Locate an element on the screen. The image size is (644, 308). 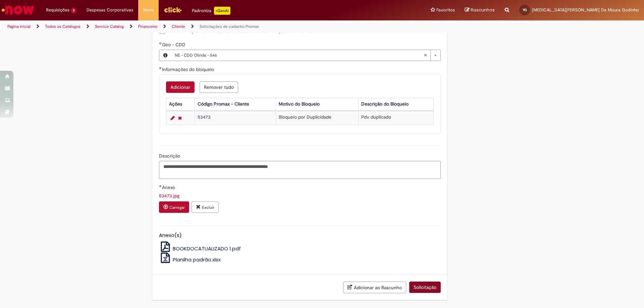
a: Cliente is located at coordinates (178, 26).